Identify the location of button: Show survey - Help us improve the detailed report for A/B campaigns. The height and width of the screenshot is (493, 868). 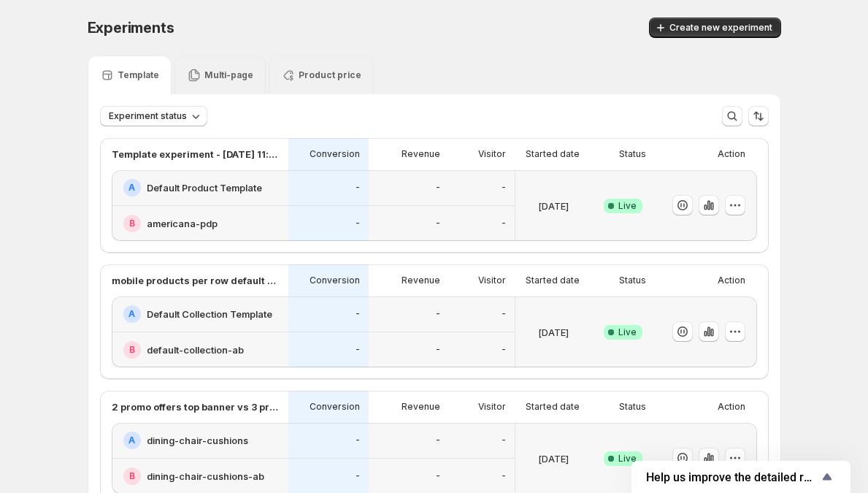
(741, 477).